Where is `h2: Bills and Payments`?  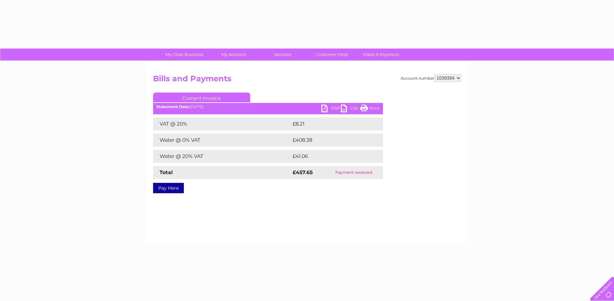 h2: Bills and Payments is located at coordinates (307, 80).